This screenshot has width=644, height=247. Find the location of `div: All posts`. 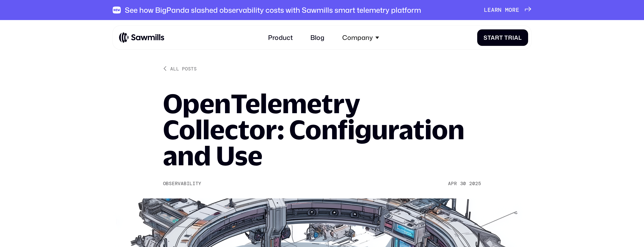

div: All posts is located at coordinates (183, 68).